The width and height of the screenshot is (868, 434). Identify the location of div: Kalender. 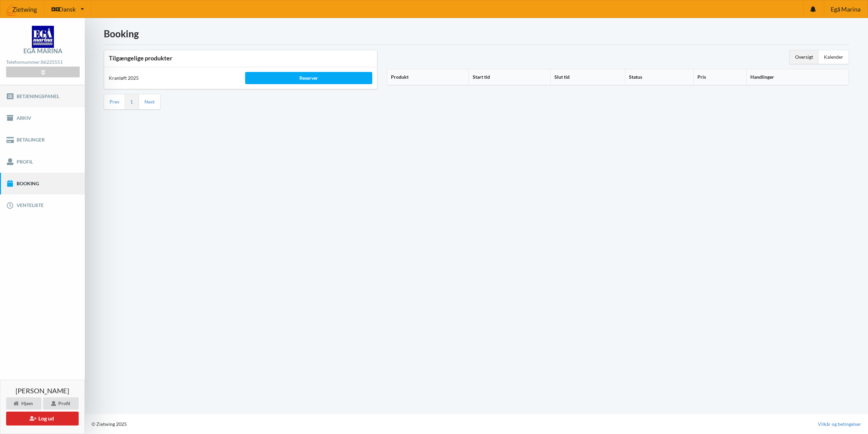
(833, 57).